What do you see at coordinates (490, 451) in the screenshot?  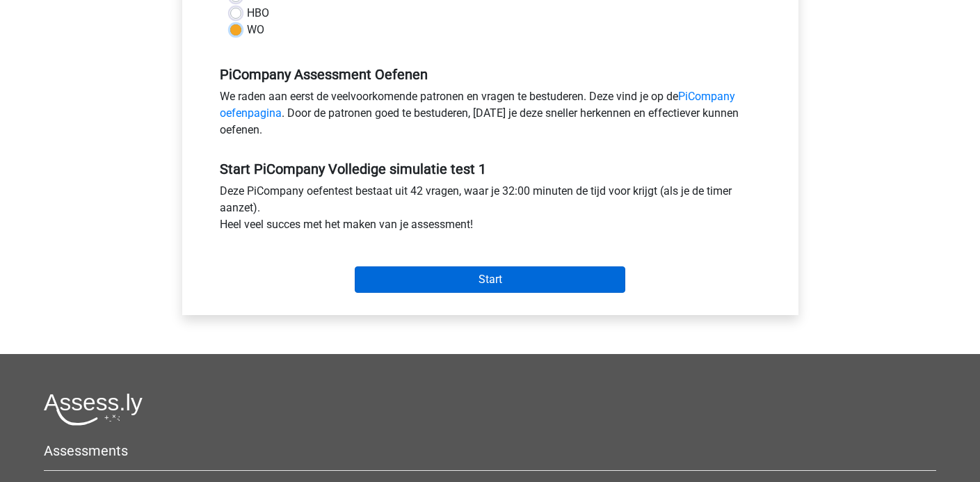 I see `h5: Assessments` at bounding box center [490, 451].